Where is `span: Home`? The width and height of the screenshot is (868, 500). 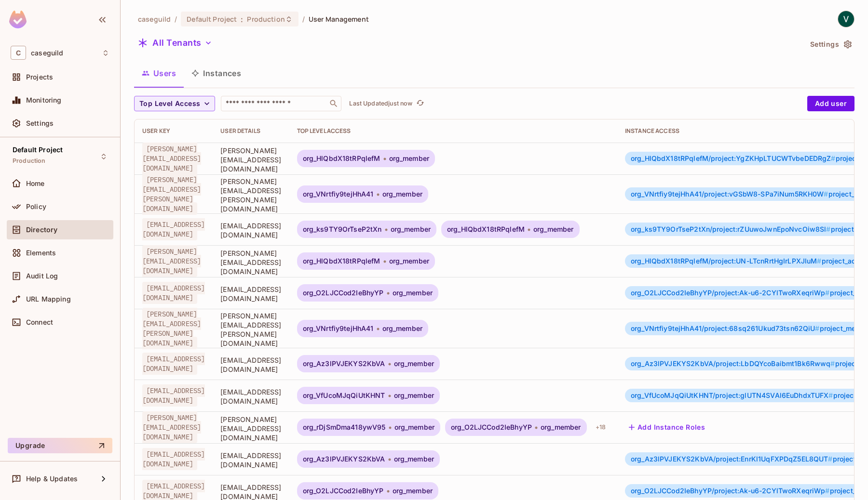 span: Home is located at coordinates (35, 183).